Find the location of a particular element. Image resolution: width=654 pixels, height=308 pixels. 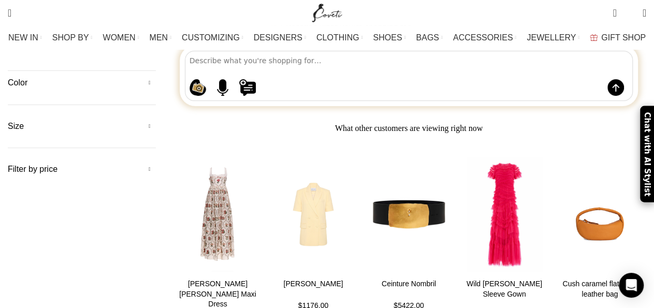

a: JEWELLERY is located at coordinates (553, 38).